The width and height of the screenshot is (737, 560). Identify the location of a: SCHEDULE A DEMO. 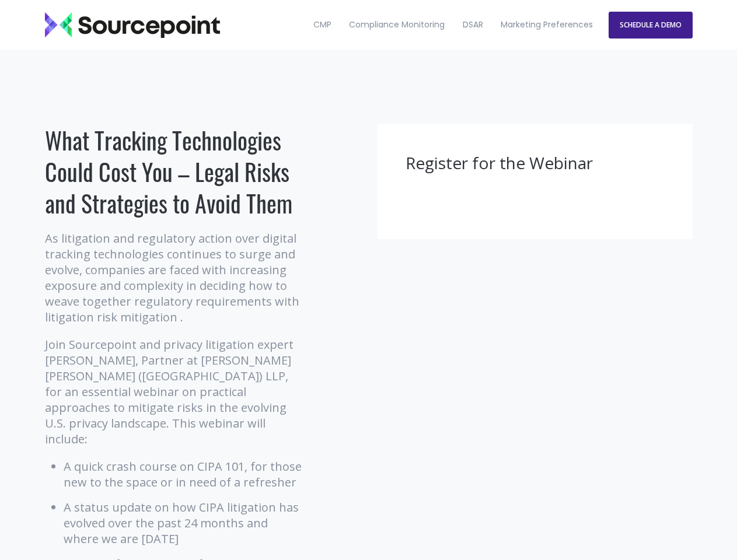
(651, 25).